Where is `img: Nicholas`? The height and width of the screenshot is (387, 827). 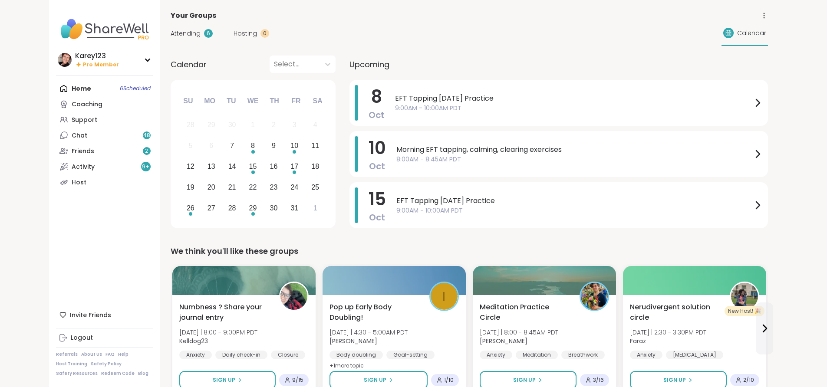 img: Nicholas is located at coordinates (595, 297).